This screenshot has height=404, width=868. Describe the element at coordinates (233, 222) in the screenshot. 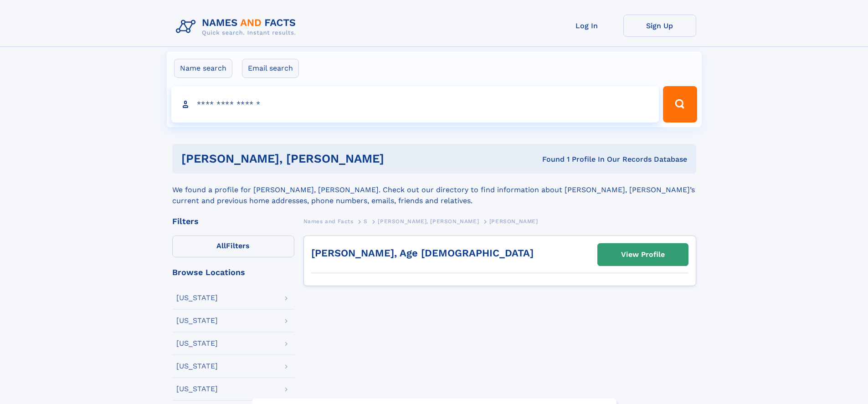

I see `div: Filters` at that location.